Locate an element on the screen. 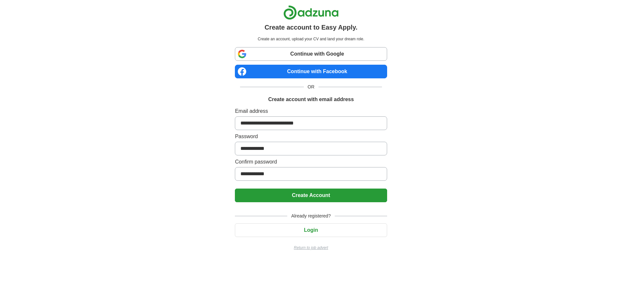  button: Create Account is located at coordinates (311, 195).